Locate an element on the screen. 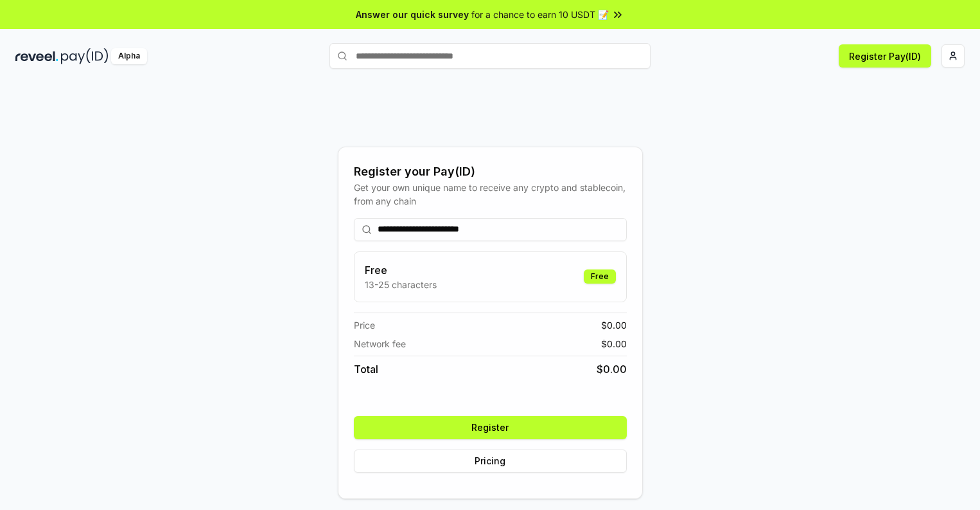 This screenshot has height=510, width=980. h3: Free is located at coordinates (401, 270).